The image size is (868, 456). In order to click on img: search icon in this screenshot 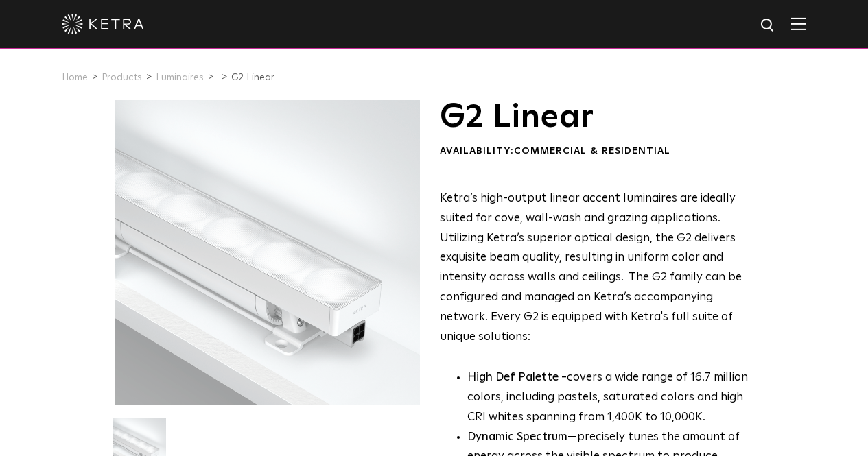, I will do `click(767, 26)`.